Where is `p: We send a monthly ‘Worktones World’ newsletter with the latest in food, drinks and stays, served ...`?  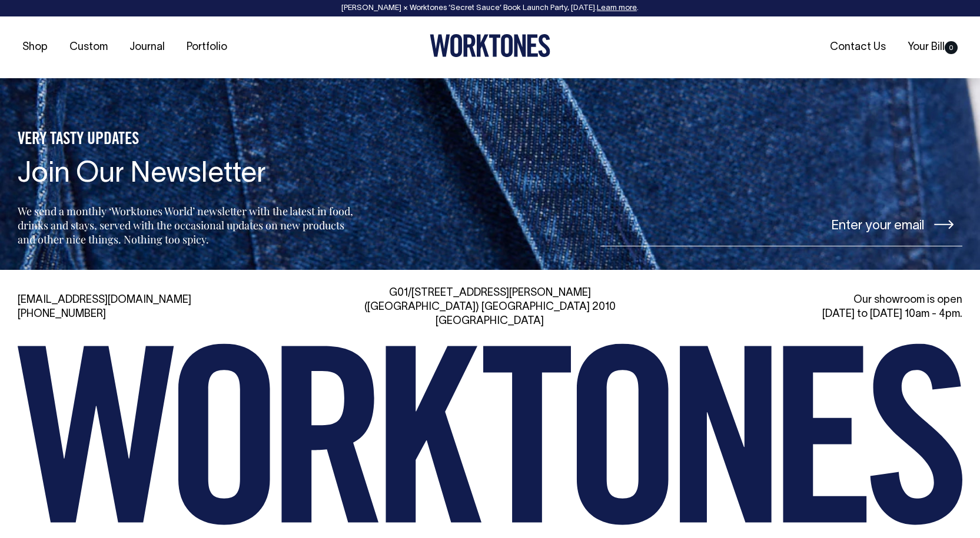
p: We send a monthly ‘Worktones World’ newsletter with the latest in food, drinks and stays, served ... is located at coordinates (188, 225).